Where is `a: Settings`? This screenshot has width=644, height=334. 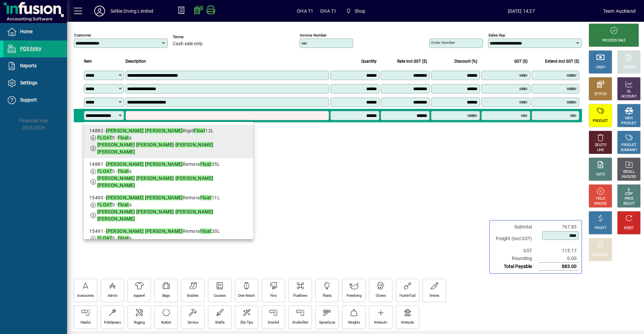 a: Settings is located at coordinates (35, 83).